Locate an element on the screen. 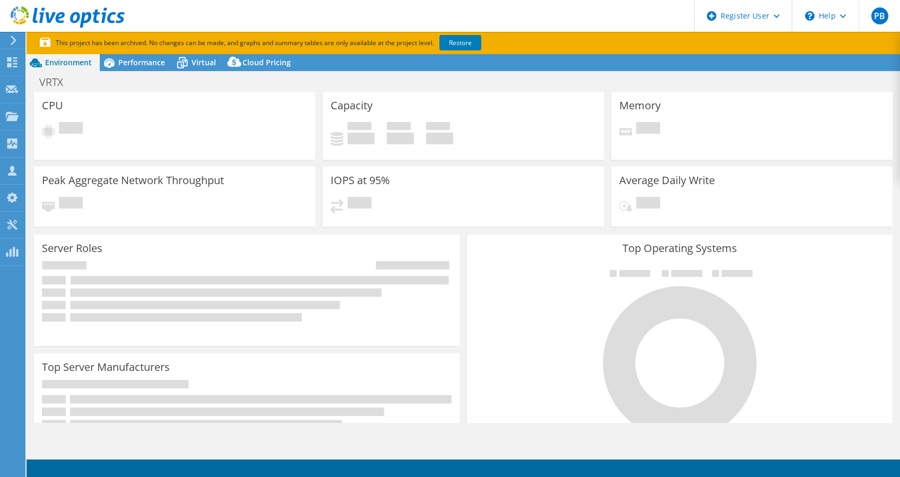  h3: CPU is located at coordinates (53, 106).